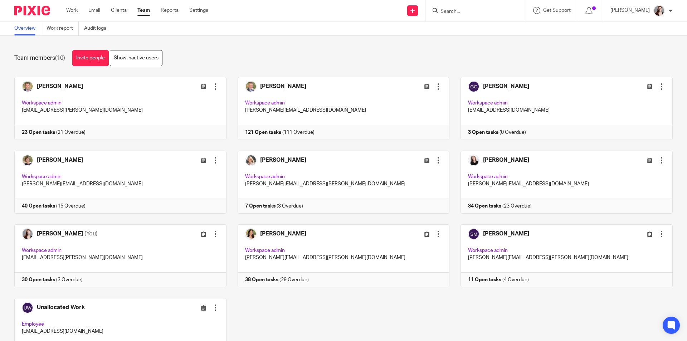 Image resolution: width=687 pixels, height=341 pixels. Describe the element at coordinates (170, 10) in the screenshot. I see `a: Reports` at that location.